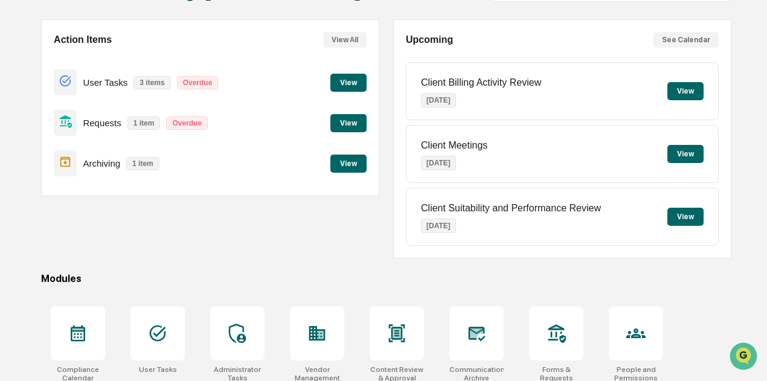 Image resolution: width=767 pixels, height=381 pixels. What do you see at coordinates (158, 370) in the screenshot?
I see `div: User Tasks` at bounding box center [158, 370].